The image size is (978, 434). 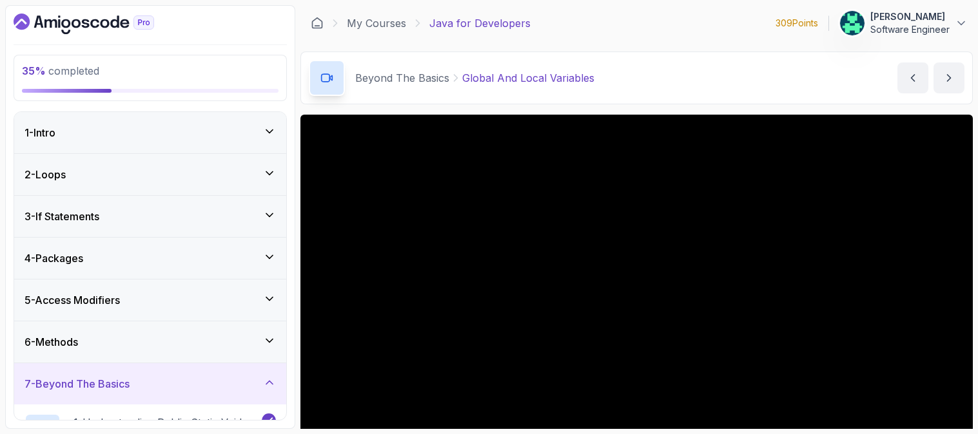 What do you see at coordinates (150, 384) in the screenshot?
I see `button: 7-Beyond The Basics` at bounding box center [150, 384].